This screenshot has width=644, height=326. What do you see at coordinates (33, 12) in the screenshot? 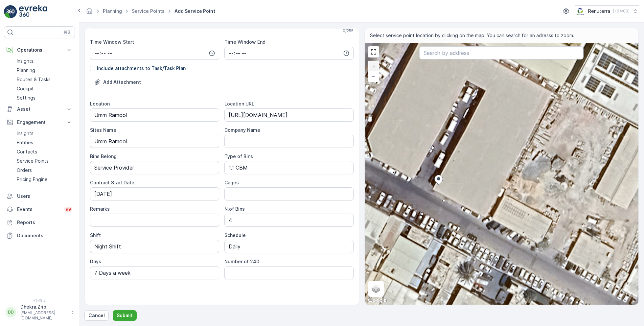
I see `img: logo_light-DOdMpM7g.png` at bounding box center [33, 12].